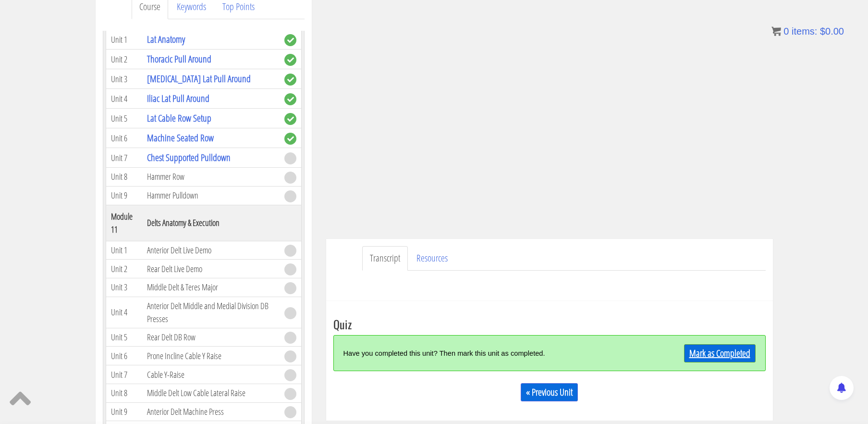  Describe the element at coordinates (189, 157) in the screenshot. I see `a: Chest Supported Pulldown` at that location.